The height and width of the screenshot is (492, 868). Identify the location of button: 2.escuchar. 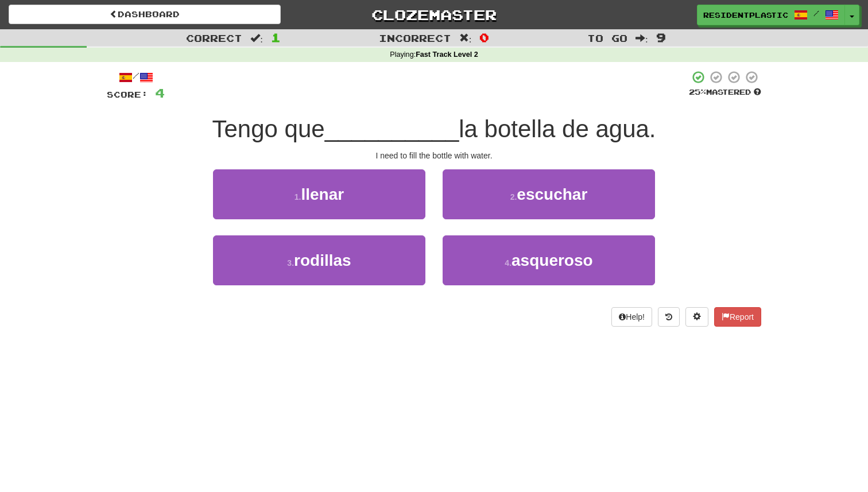
(549, 194).